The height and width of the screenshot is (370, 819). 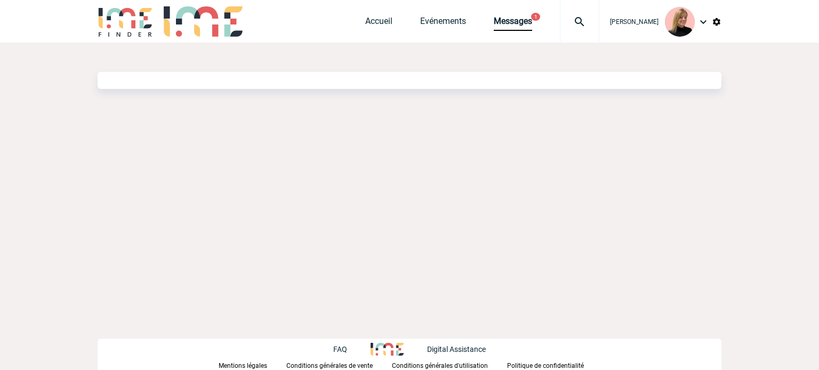 I want to click on p: Digital Assistance, so click(x=456, y=350).